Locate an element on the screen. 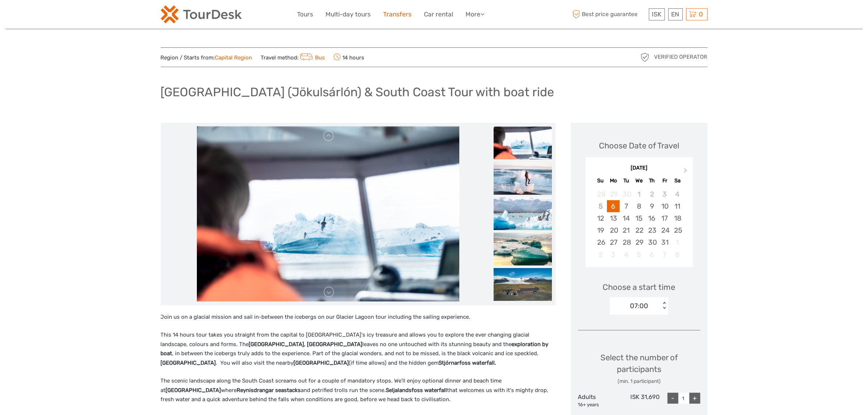 This screenshot has width=868, height=415. div: Choose Tuesday, October 28th, 2025 is located at coordinates (626, 242).